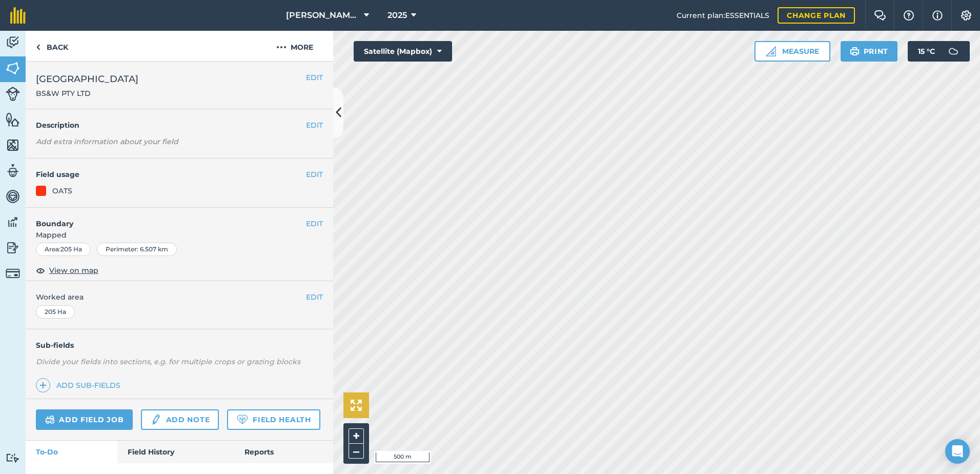  I want to click on div: Area : 205 Ha, so click(63, 249).